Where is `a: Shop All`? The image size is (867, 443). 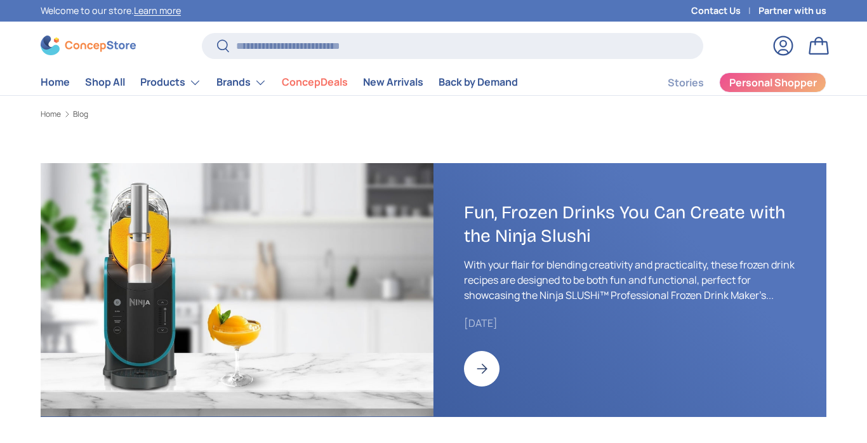
a: Shop All is located at coordinates (105, 82).